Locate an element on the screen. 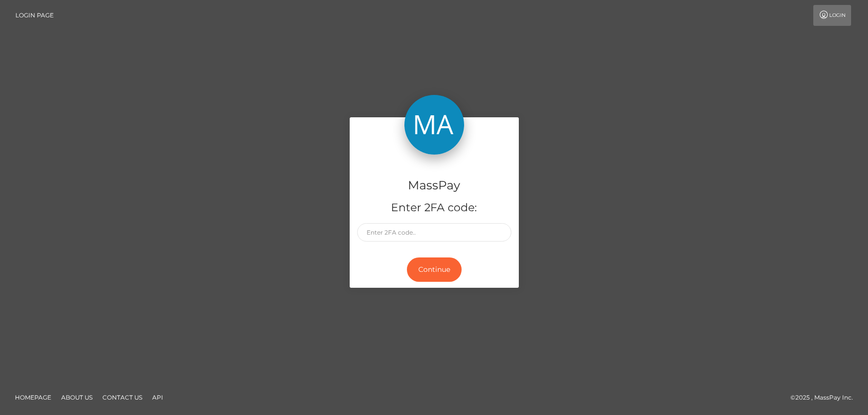  h5: Enter 2FA code: is located at coordinates (434, 208).